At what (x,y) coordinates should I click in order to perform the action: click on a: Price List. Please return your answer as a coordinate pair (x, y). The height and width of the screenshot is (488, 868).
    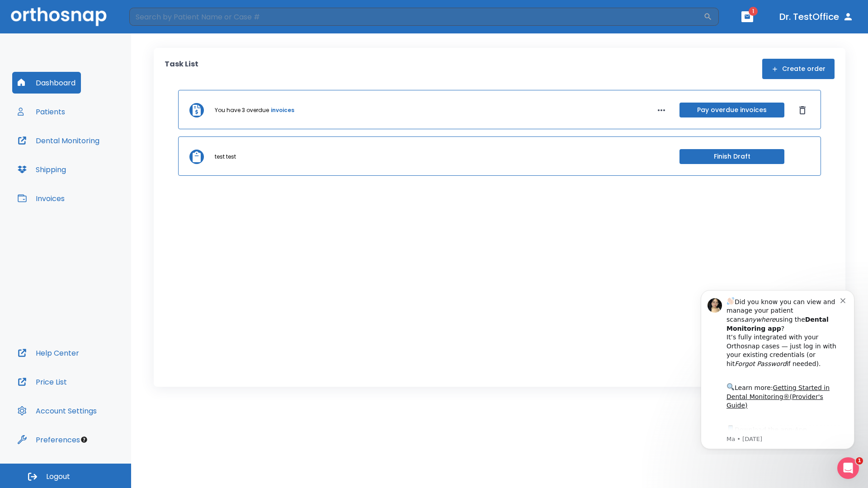
    Looking at the image, I should click on (42, 382).